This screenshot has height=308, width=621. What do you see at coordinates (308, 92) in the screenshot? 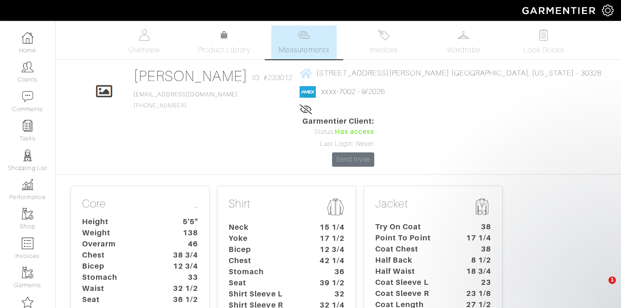
I see `img: american_express-1200034d2e149cdf2cc7894a33a747db654cf6f8355cb502592f1d228b2ac700.png` at bounding box center [308, 92].